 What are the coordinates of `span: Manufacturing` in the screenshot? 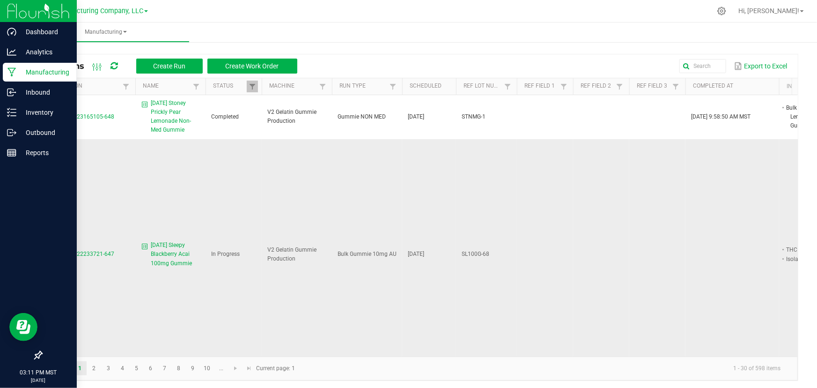 It's located at (106, 32).